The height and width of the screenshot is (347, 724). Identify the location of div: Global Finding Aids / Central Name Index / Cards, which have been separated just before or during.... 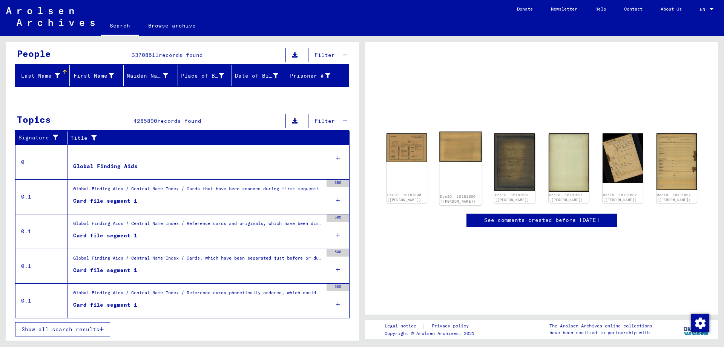
(198, 260).